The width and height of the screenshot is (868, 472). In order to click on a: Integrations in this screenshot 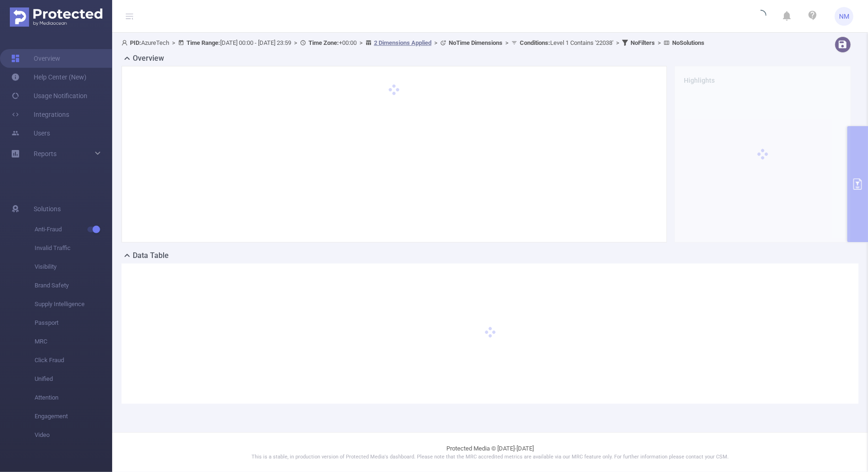, I will do `click(41, 115)`.